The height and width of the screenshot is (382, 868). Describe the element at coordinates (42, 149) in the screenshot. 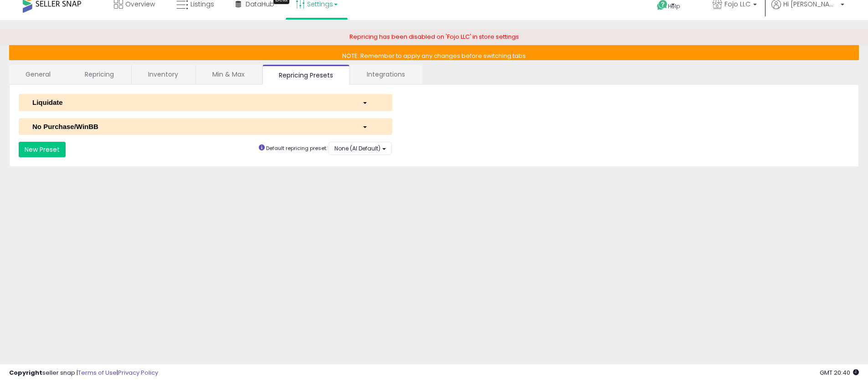

I see `button: New Preset` at that location.